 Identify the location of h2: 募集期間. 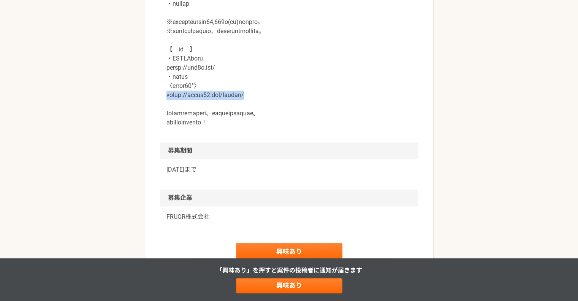
(289, 150).